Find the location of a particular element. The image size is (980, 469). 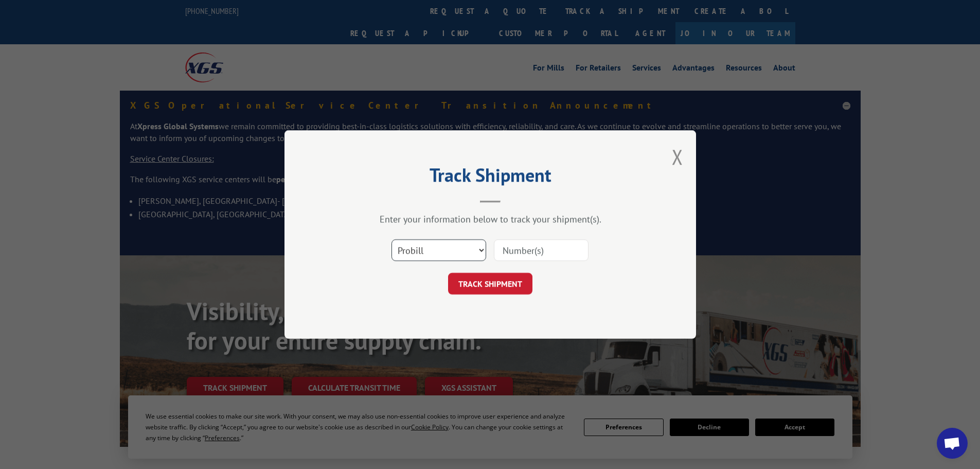

h2: Track Shipment is located at coordinates (490, 177).